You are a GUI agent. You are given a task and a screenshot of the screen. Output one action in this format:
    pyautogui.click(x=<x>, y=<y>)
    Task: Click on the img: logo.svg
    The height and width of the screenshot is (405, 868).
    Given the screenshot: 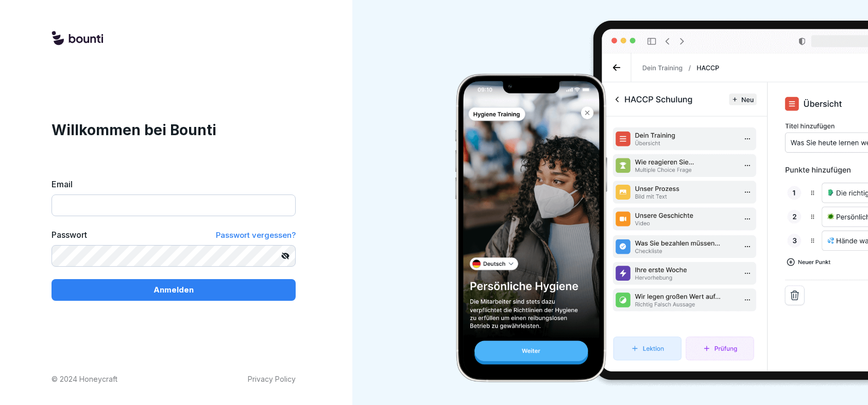 What is the action you would take?
    pyautogui.click(x=77, y=39)
    